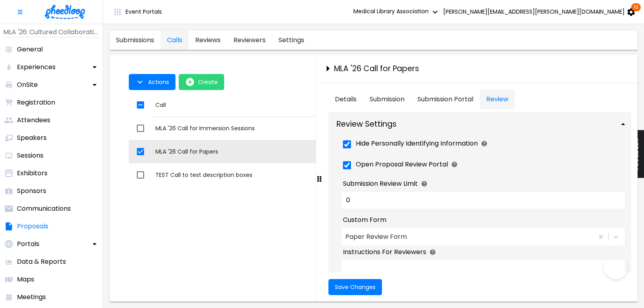 Image resolution: width=644 pixels, height=308 pixels. What do you see at coordinates (208, 82) in the screenshot?
I see `span: Create` at bounding box center [208, 82].